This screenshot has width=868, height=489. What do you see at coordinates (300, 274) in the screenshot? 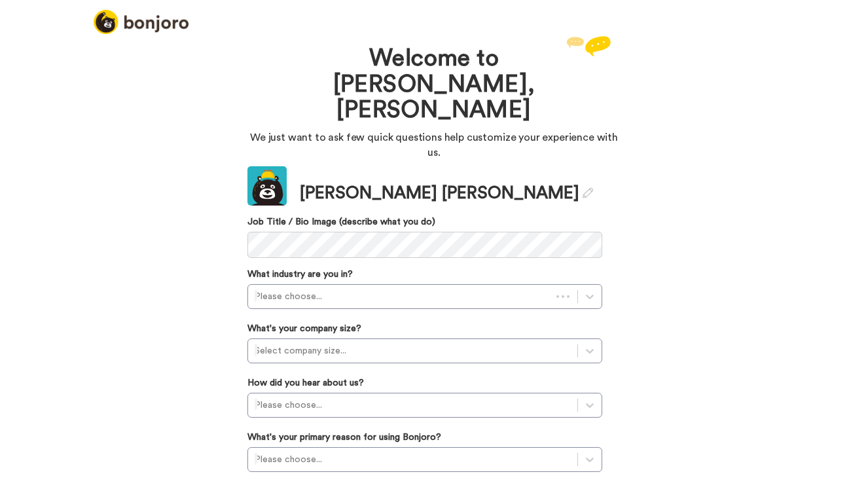
I see `label: What industry are you in?` at bounding box center [300, 274].